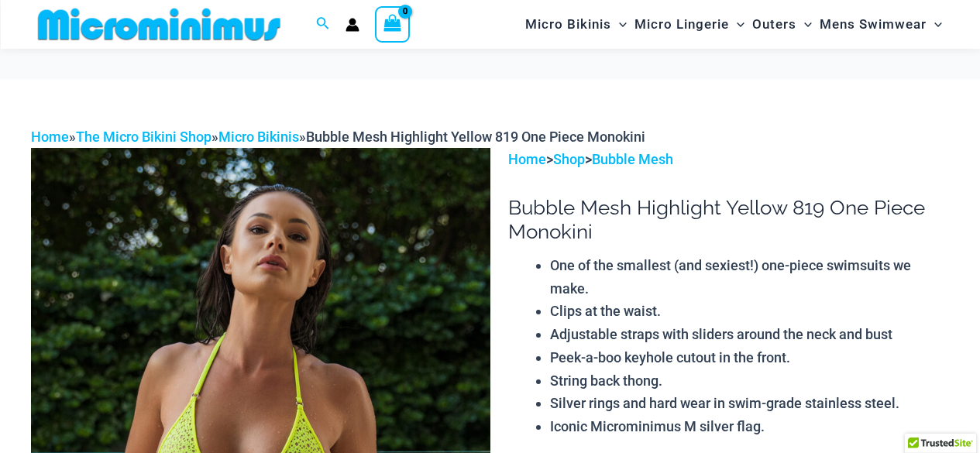 Image resolution: width=980 pixels, height=453 pixels. I want to click on li: Adjustable straps with sliders around the neck and bust, so click(749, 334).